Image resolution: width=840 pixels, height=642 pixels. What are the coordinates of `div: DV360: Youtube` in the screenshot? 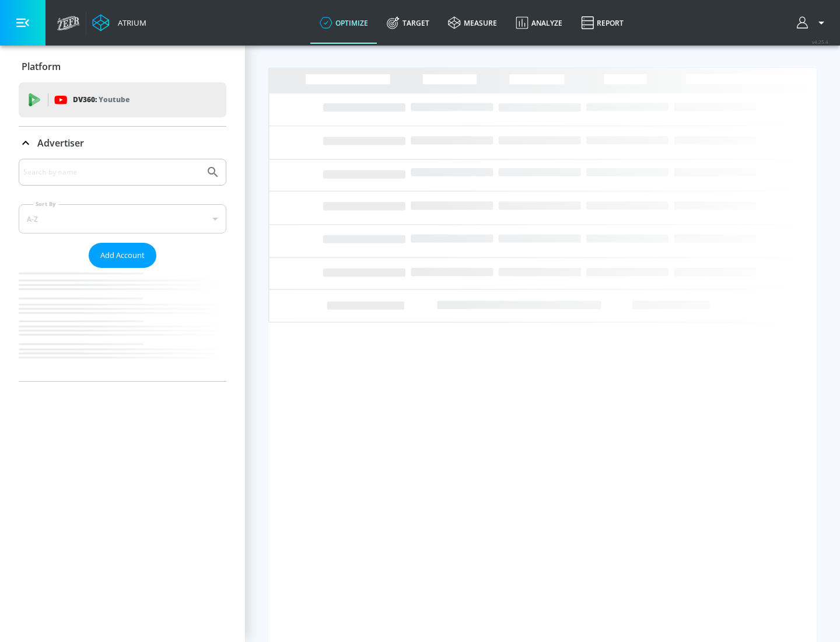 It's located at (122, 100).